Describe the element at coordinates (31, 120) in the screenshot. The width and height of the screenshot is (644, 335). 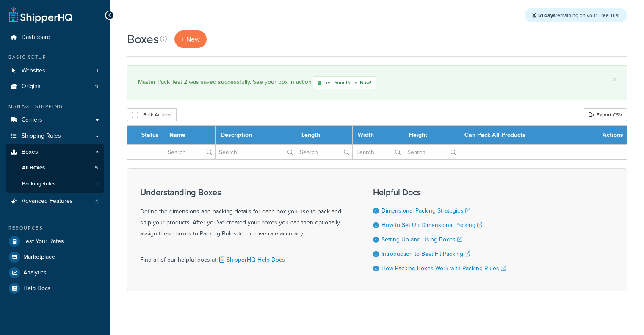
I see `span: Carriers` at that location.